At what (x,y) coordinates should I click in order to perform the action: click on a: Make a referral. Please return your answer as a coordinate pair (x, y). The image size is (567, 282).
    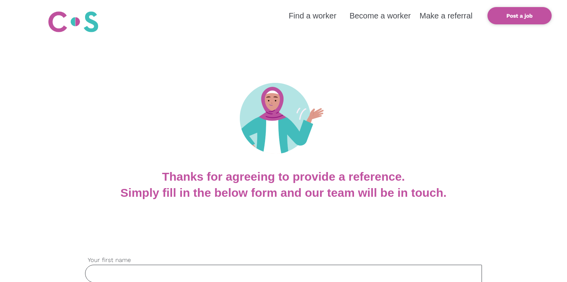
    Looking at the image, I should click on (446, 16).